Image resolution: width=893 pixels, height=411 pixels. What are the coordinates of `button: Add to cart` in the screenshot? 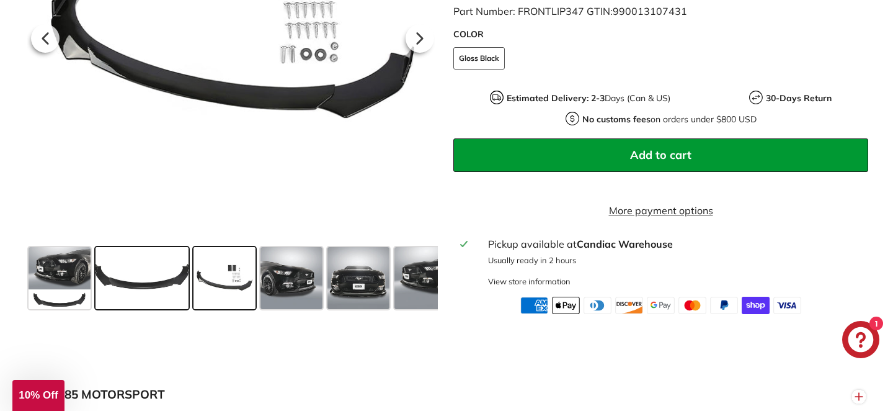 It's located at (661, 155).